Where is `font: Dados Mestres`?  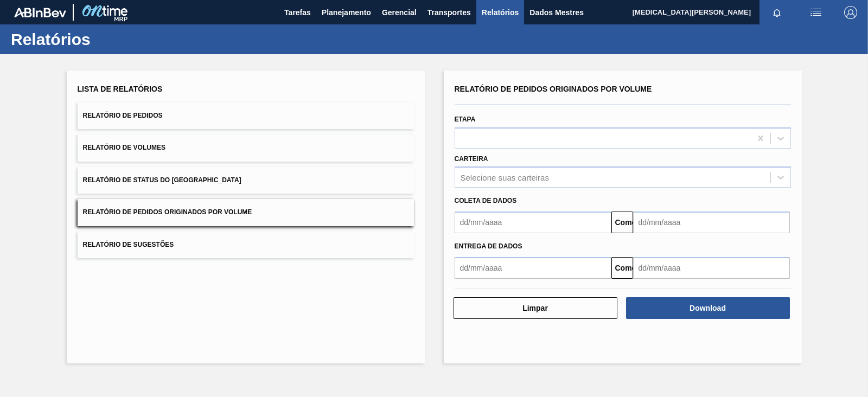 font: Dados Mestres is located at coordinates (557, 13).